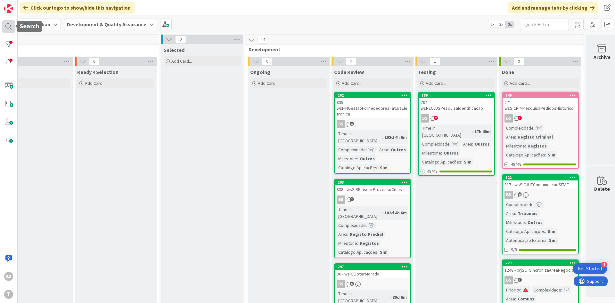 The height and width of the screenshot is (303, 615). I want to click on input: Quick Filter..., so click(545, 24).